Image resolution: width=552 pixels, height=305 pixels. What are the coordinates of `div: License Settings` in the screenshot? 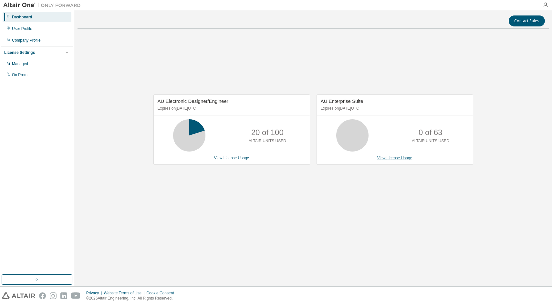 It's located at (19, 53).